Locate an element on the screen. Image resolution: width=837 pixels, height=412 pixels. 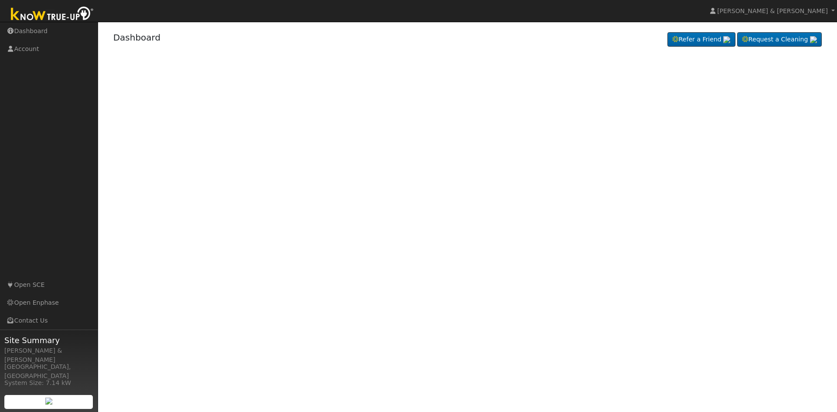
div: System Size: 7.14 kW is located at coordinates (49, 383).